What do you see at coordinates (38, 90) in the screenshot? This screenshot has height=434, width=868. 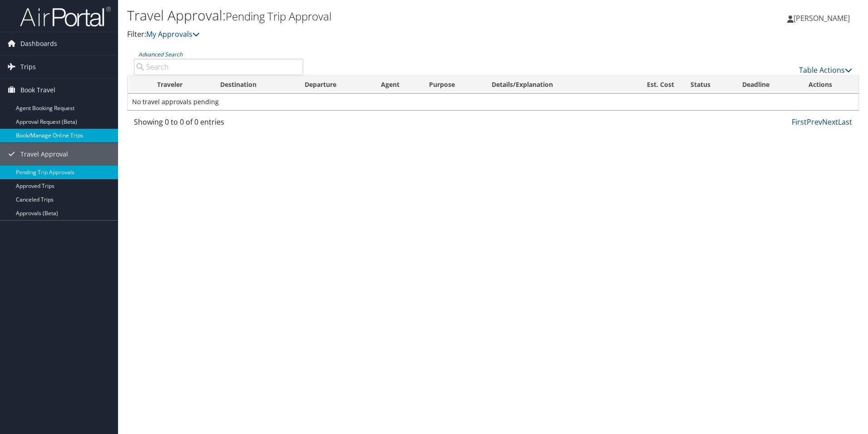 I see `span: Book Travel` at bounding box center [38, 90].